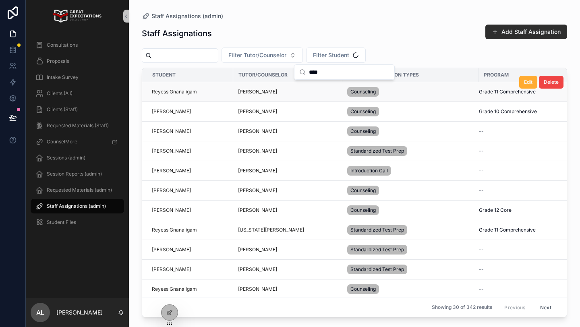 Image resolution: width=580 pixels, height=327 pixels. Describe the element at coordinates (497, 75) in the screenshot. I see `span: Program` at that location.